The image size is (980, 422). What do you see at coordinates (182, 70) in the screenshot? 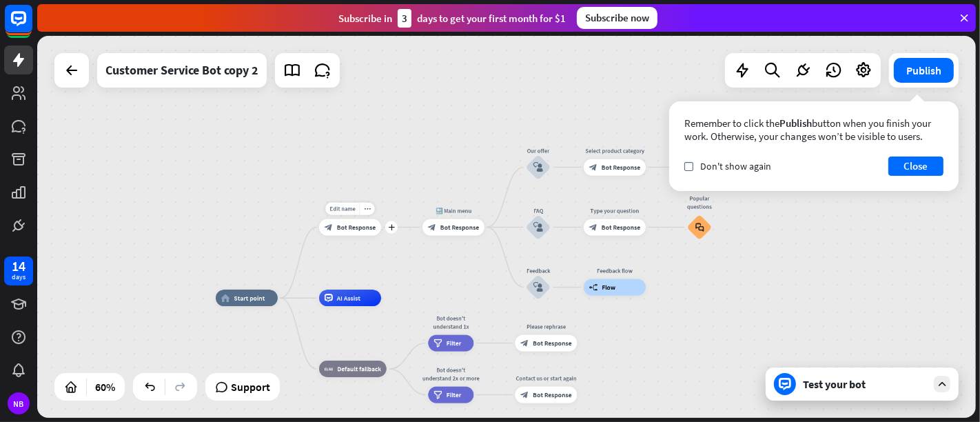
I see `div: Customer Service Bot copy 2` at bounding box center [182, 70].